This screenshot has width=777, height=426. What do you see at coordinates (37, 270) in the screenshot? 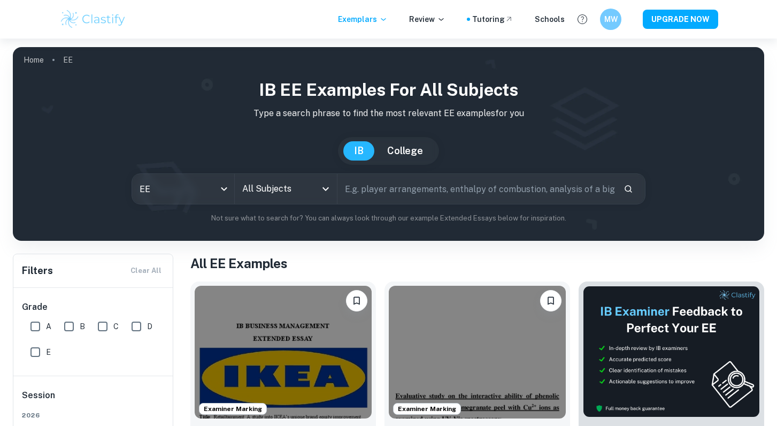
I see `h6: Filters` at bounding box center [37, 270].